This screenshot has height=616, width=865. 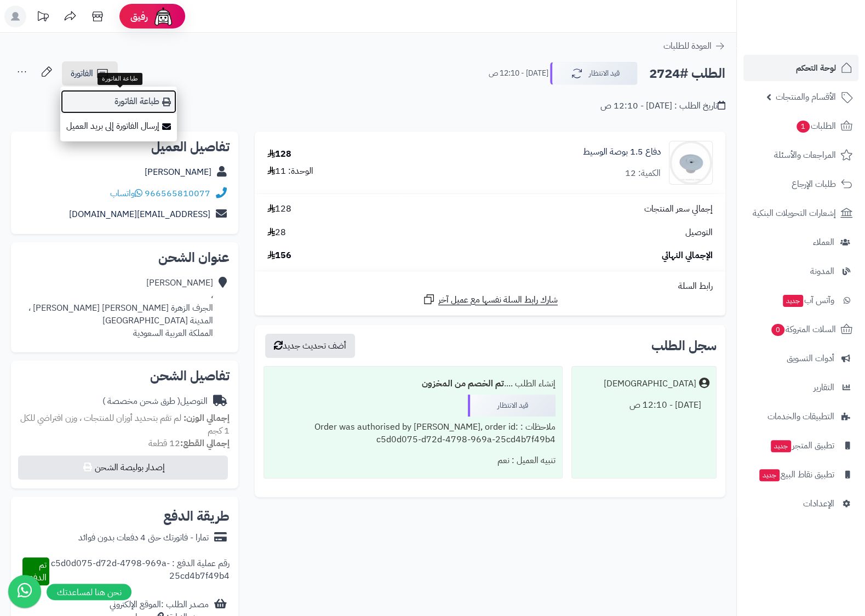 I want to click on a: المدونة, so click(x=801, y=271).